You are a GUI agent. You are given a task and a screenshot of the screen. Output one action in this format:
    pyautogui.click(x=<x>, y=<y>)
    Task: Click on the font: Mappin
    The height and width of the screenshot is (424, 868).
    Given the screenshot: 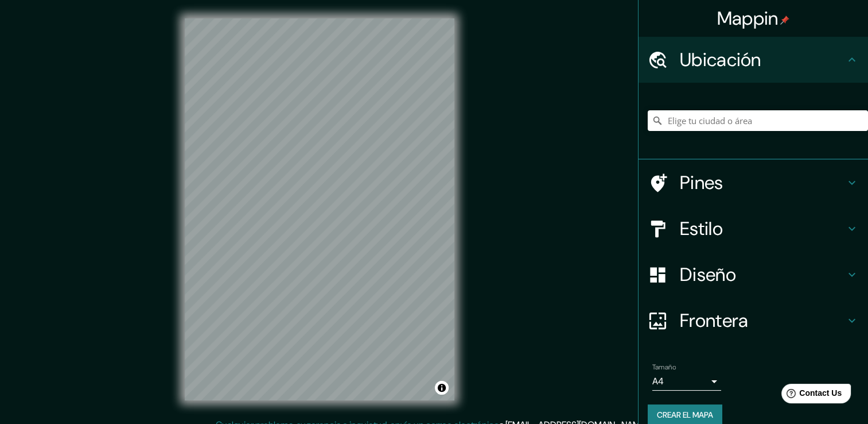 What is the action you would take?
    pyautogui.click(x=748, y=18)
    